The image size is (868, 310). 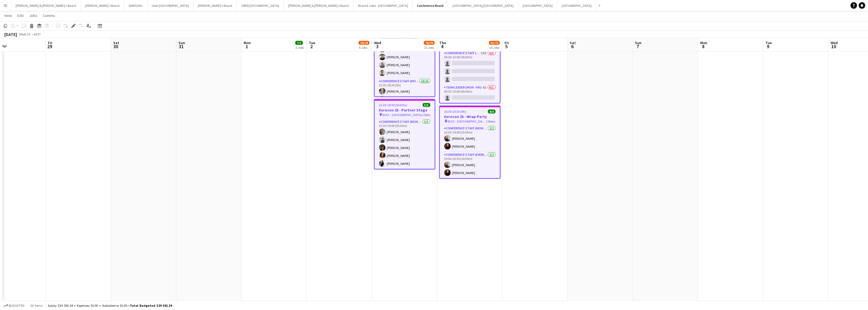 What do you see at coordinates (115, 46) in the screenshot?
I see `span: 30` at bounding box center [115, 46].